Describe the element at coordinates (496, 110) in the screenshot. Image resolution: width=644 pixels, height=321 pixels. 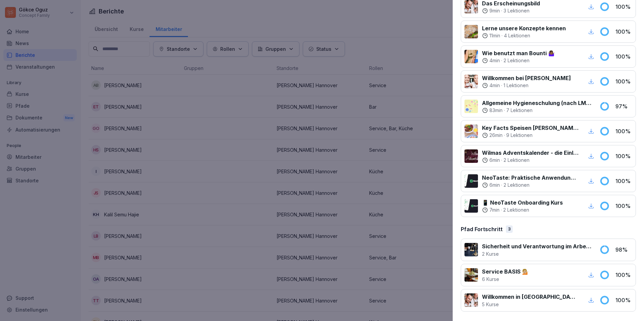
I see `p: 83 min` at that location.